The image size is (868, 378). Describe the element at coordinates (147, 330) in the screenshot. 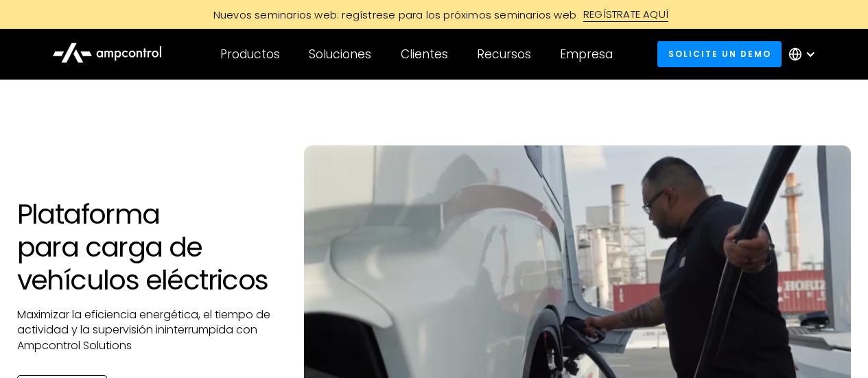

I see `p: Maximizar la eficiencia energética, el tiempo de actividad y la supervisión ininterrumpida con Am...` at that location.